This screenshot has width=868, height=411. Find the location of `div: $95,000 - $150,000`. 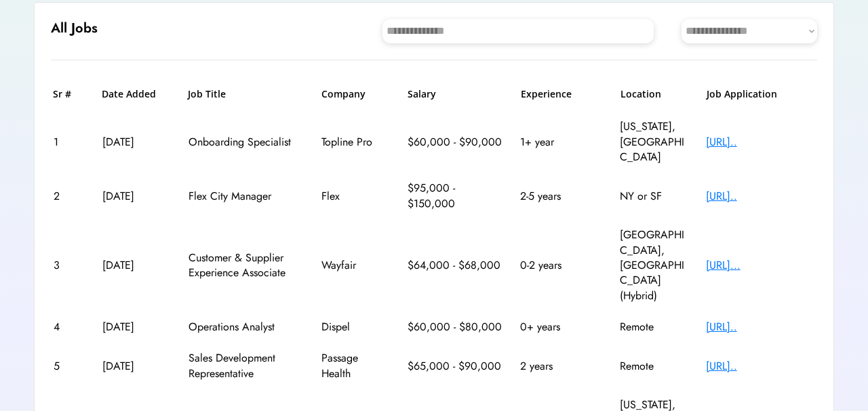

div: $95,000 - $150,000 is located at coordinates (455, 196).